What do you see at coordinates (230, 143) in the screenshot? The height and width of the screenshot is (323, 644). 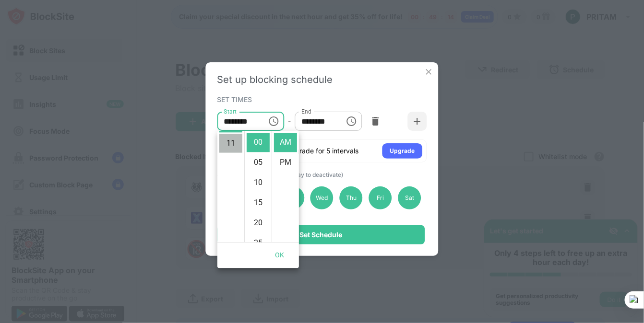 I see `li: 11 hours` at bounding box center [230, 143].